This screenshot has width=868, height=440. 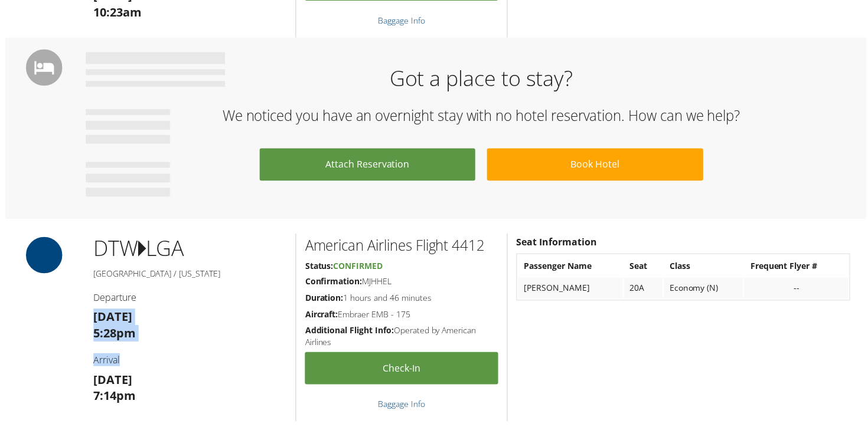 I want to click on th: Frequent Flyer #, so click(x=797, y=267).